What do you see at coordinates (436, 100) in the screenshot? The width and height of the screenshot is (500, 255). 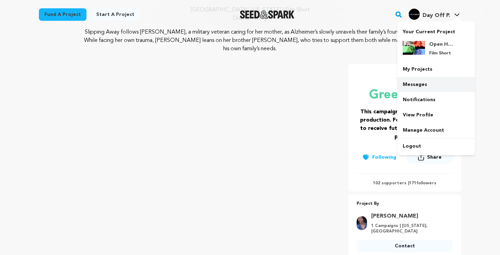 I see `a: Notifications` at bounding box center [436, 100].